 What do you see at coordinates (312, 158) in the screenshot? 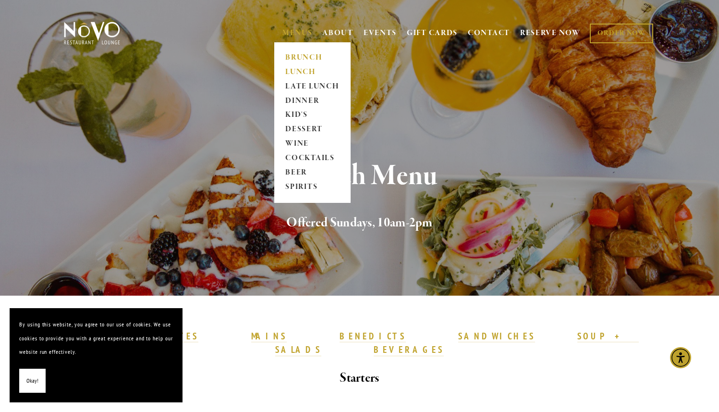
I see `a: COCKTAILS` at bounding box center [312, 158].